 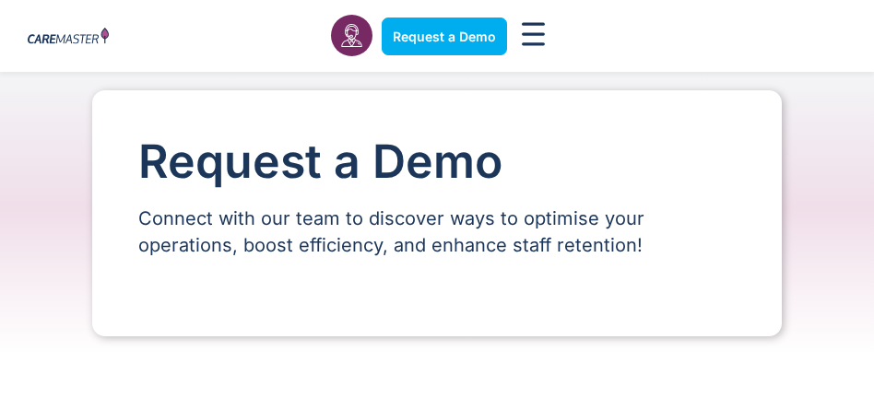 I want to click on a: Request a Demo, so click(x=444, y=36).